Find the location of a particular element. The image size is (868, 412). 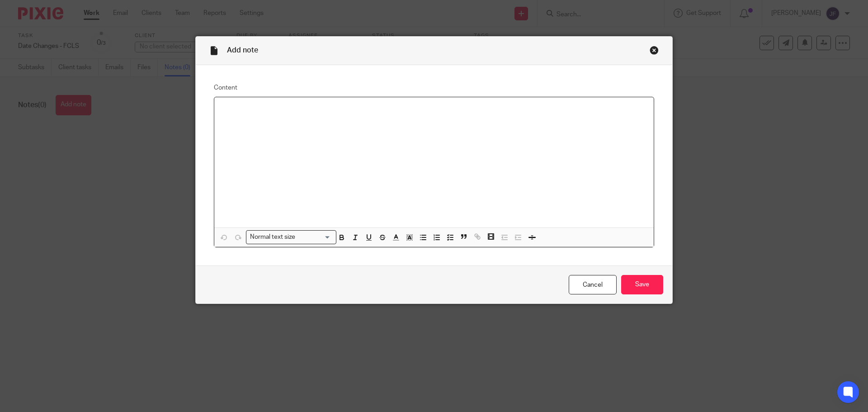

input: Save is located at coordinates (642, 284).